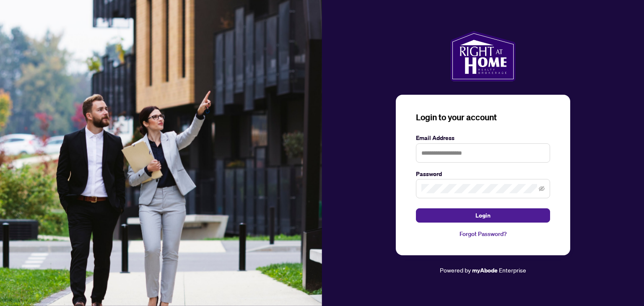  What do you see at coordinates (485, 270) in the screenshot?
I see `a: myAbode` at bounding box center [485, 270].